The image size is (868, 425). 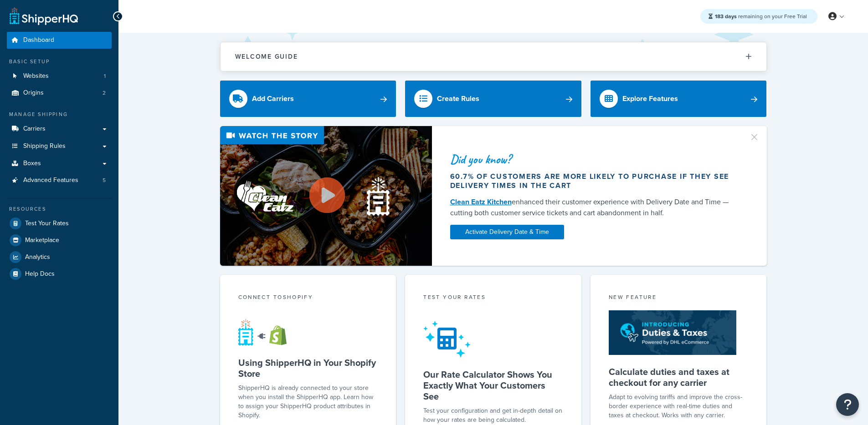 What do you see at coordinates (39, 274) in the screenshot?
I see `span: Help Docs` at bounding box center [39, 274].